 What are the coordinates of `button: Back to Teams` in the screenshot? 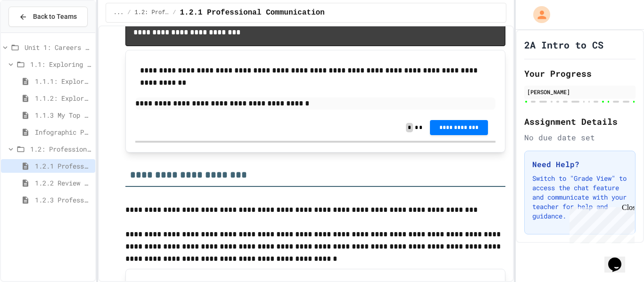 It's located at (48, 16).